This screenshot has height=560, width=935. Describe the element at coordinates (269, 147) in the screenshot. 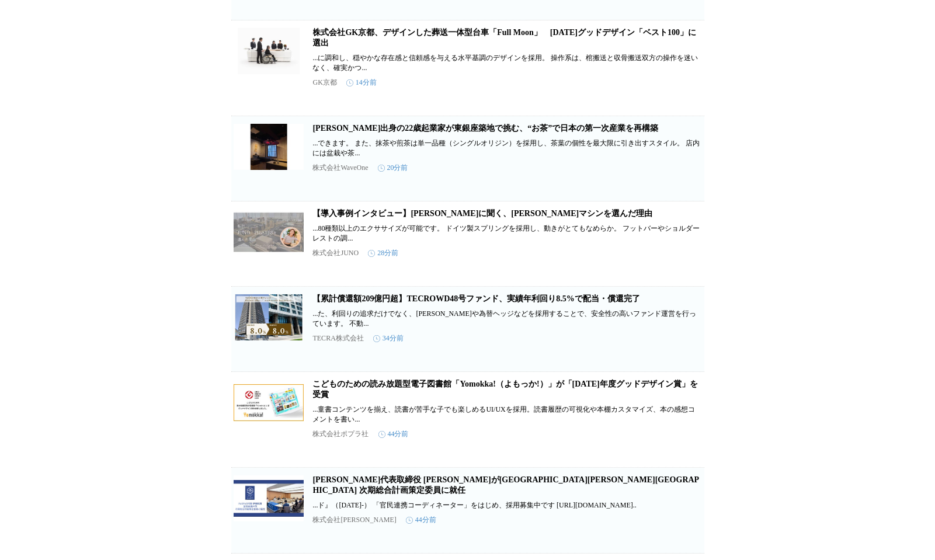

I see `img: 福島出身の22歳起業家が東銀座築地で挑む、“お茶”で日本の第一次産業を再構築` at that location.